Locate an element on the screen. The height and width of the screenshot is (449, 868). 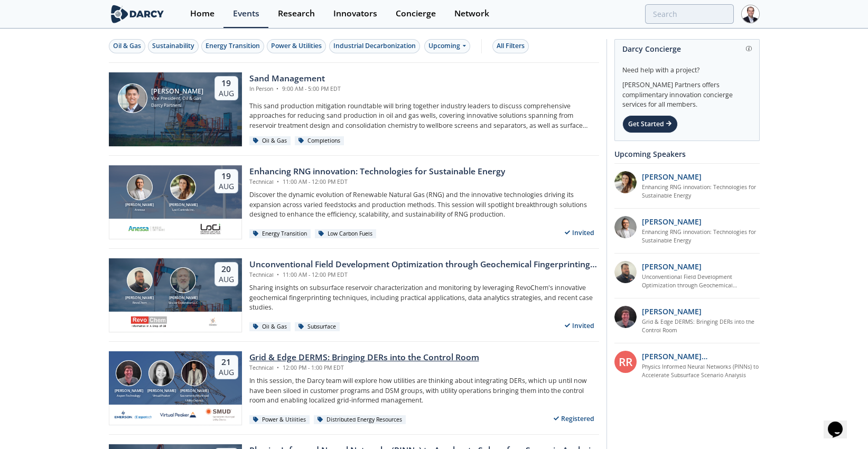
div: Subsurface is located at coordinates (317, 327).